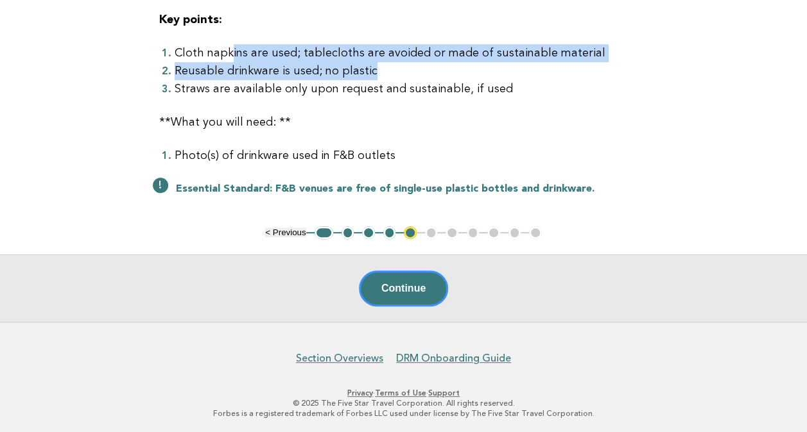  Describe the element at coordinates (410, 233) in the screenshot. I see `button: 5` at that location.